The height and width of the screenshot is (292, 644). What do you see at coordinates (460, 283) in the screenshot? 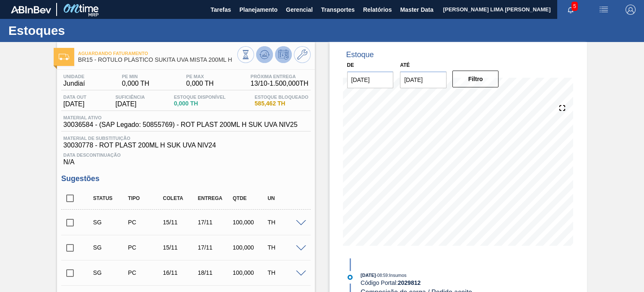
I see `div: Código Portal:` at bounding box center [460, 283].